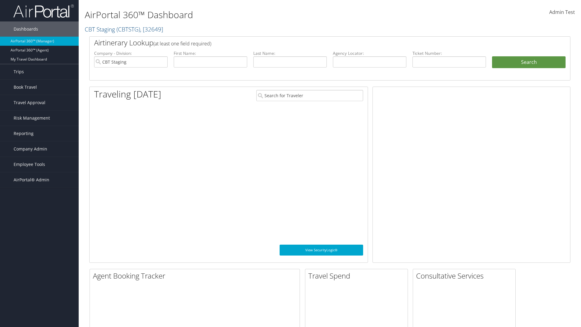 Image resolution: width=581 pixels, height=327 pixels. What do you see at coordinates (19, 72) in the screenshot?
I see `span: Trips` at bounding box center [19, 72].